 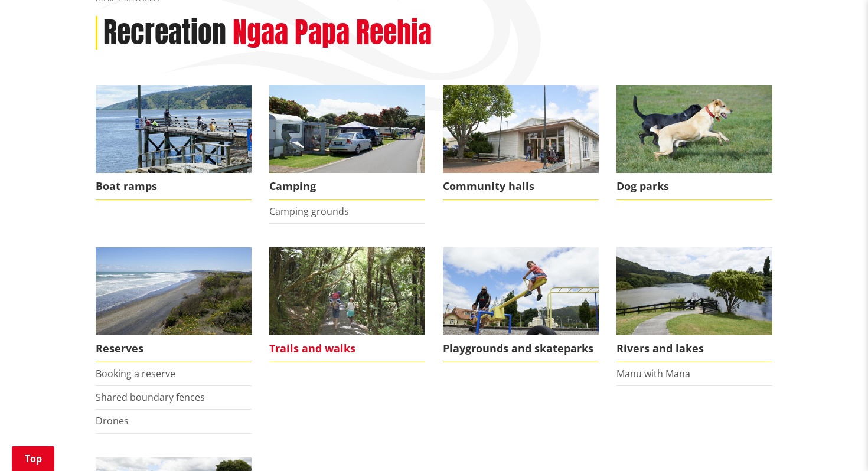 What do you see at coordinates (165, 33) in the screenshot?
I see `h1: Recreation` at bounding box center [165, 33].